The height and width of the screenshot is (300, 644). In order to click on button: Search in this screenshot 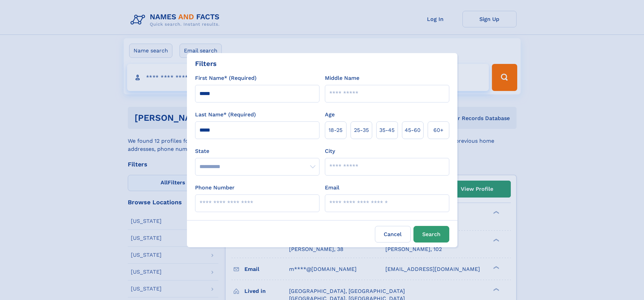, I will do `click(431, 234)`.